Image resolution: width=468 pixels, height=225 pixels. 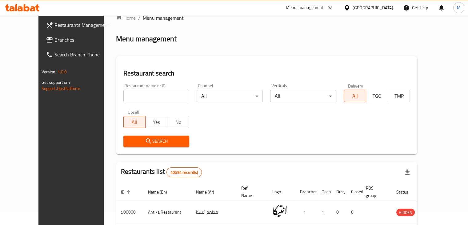 I want to click on span: Yes, so click(x=156, y=122).